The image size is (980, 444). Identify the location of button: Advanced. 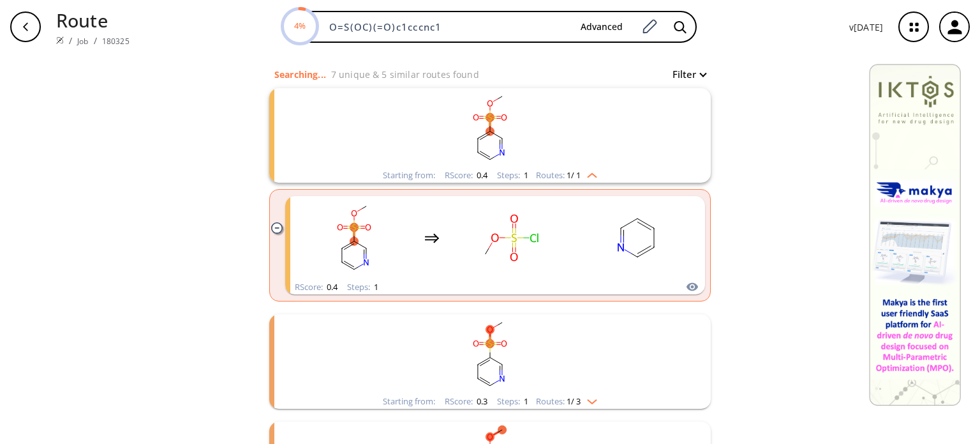
(602, 27).